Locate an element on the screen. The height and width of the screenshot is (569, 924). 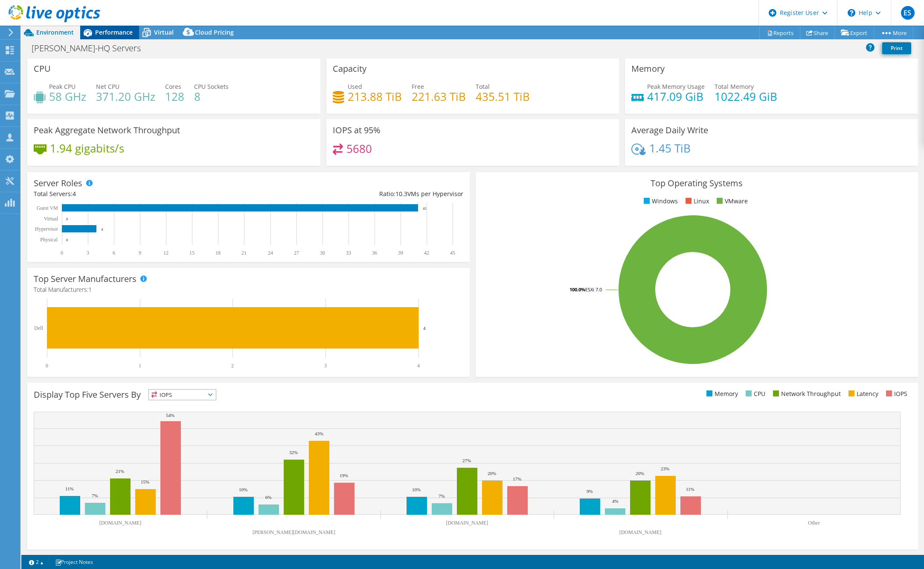
text: 36 is located at coordinates (375, 253).